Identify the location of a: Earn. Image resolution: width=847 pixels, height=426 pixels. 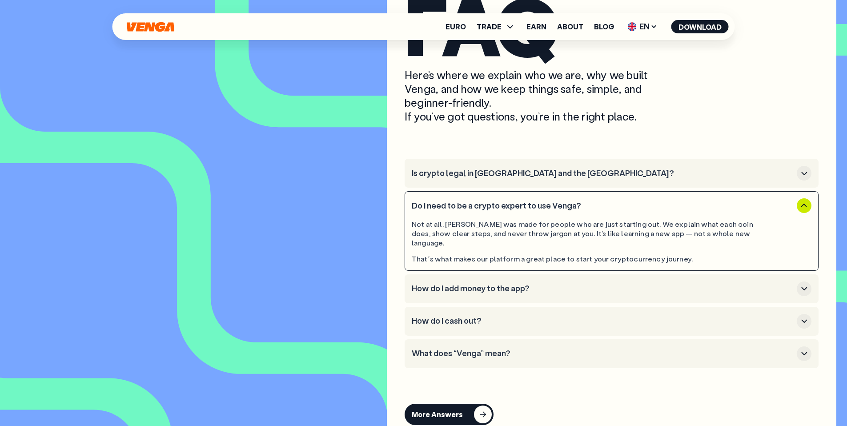
(536, 27).